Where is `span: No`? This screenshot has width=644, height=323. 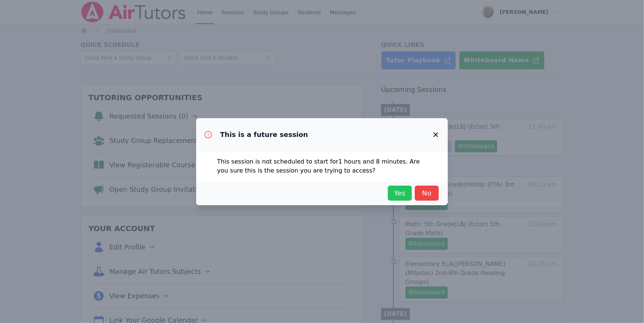
span: No is located at coordinates (427, 193).